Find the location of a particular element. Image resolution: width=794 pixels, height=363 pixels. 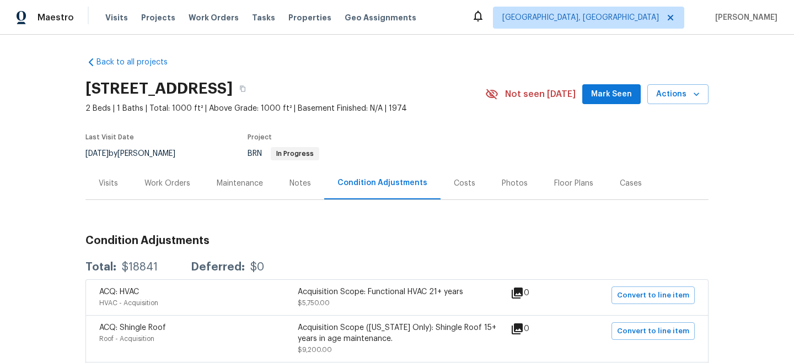

span: BRN is located at coordinates (283, 154).